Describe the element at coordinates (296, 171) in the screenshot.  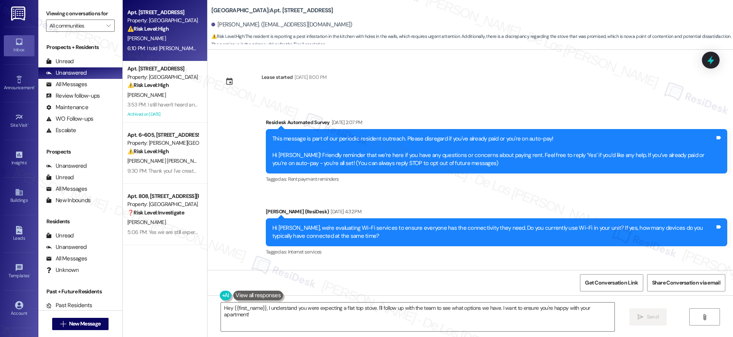
I see `div: 9:30 PM: Thank you! I've created a service request regarding the water smell. Here's the referenc...` at that location.